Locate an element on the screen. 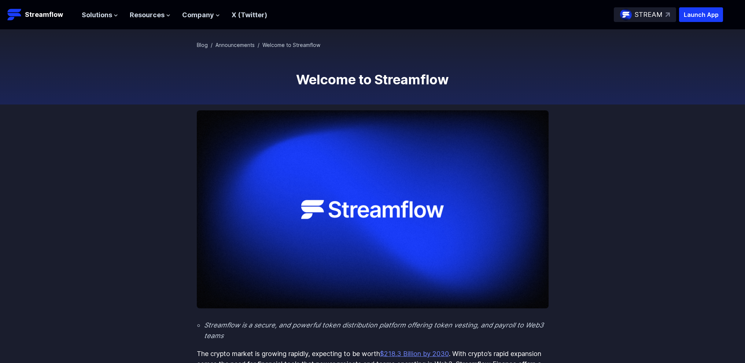 The height and width of the screenshot is (363, 745). a: Streamflow is located at coordinates (41, 15).